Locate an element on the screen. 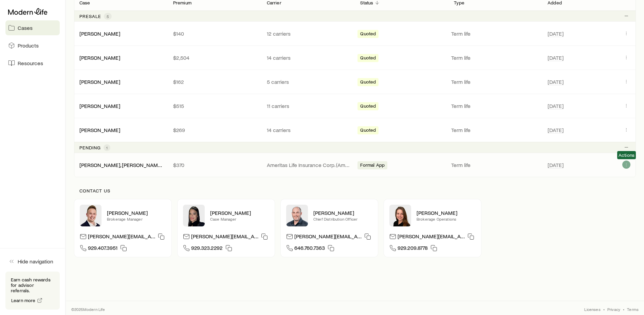 Image resolution: width=644 pixels, height=315 pixels. p: $269 is located at coordinates (214, 130).